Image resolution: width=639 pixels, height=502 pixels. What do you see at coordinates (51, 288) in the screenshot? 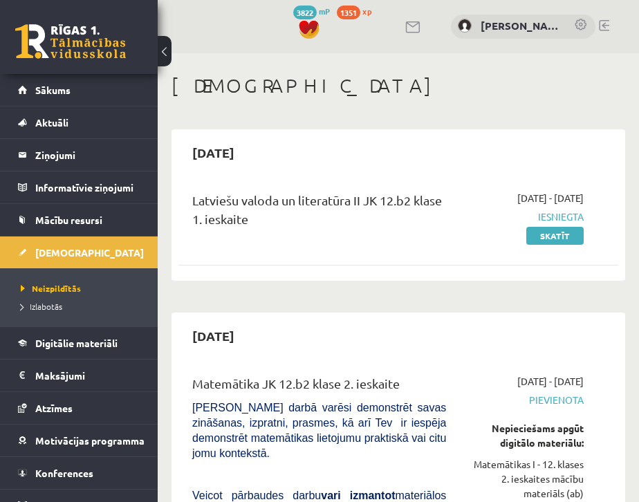
I see `span: Neizpildītās` at bounding box center [51, 288].